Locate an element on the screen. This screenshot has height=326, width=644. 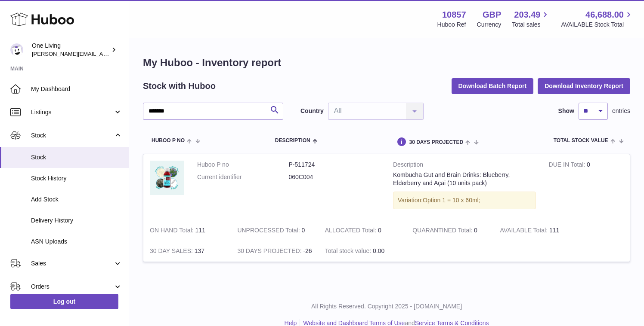
label: Show is located at coordinates (565, 111).